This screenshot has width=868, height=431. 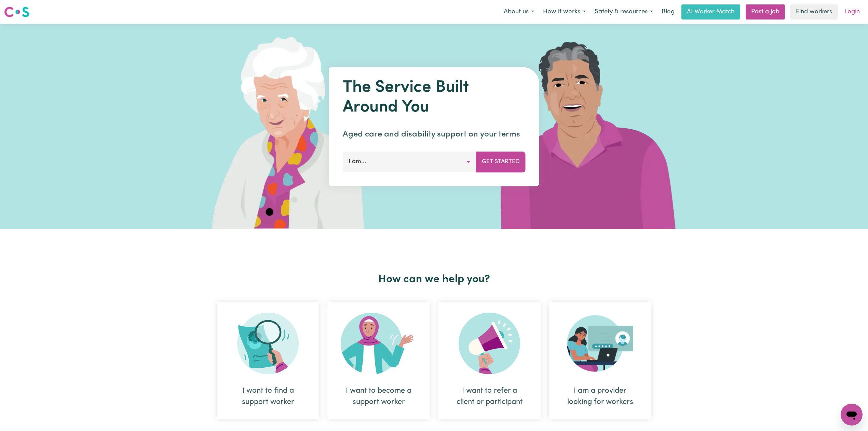 I want to click on a: Careseekers logo, so click(x=17, y=12).